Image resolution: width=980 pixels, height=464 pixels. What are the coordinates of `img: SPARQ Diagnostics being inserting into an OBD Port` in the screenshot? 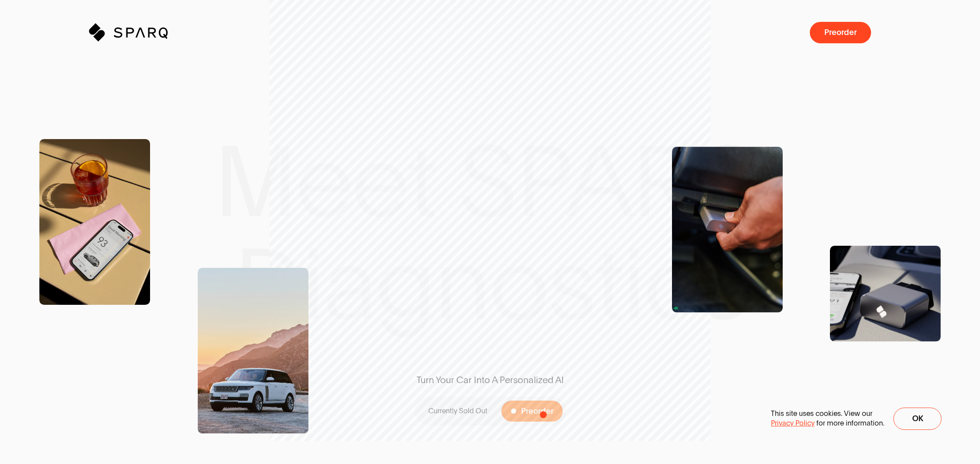 It's located at (727, 229).